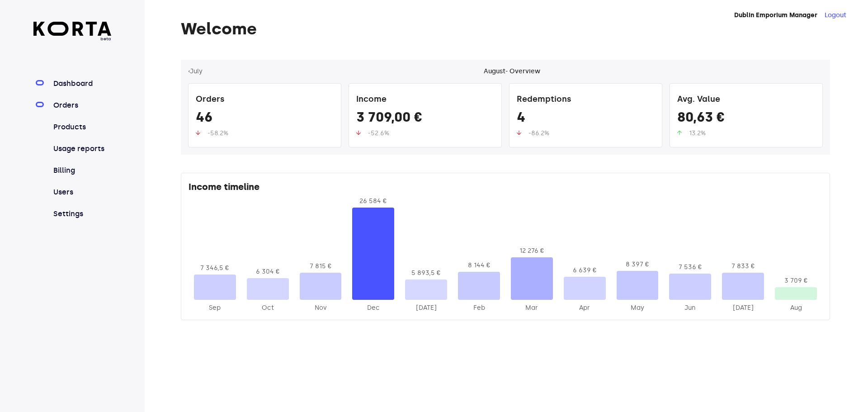 This screenshot has width=868, height=412. Describe the element at coordinates (72, 29) in the screenshot. I see `img: Korta` at that location.